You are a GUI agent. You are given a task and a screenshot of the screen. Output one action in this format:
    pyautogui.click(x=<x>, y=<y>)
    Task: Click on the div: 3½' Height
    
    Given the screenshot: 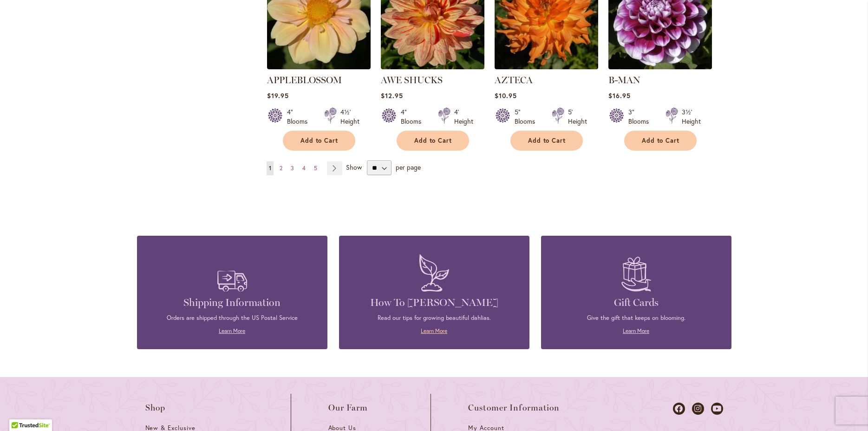 What is the action you would take?
    pyautogui.click(x=692, y=117)
    